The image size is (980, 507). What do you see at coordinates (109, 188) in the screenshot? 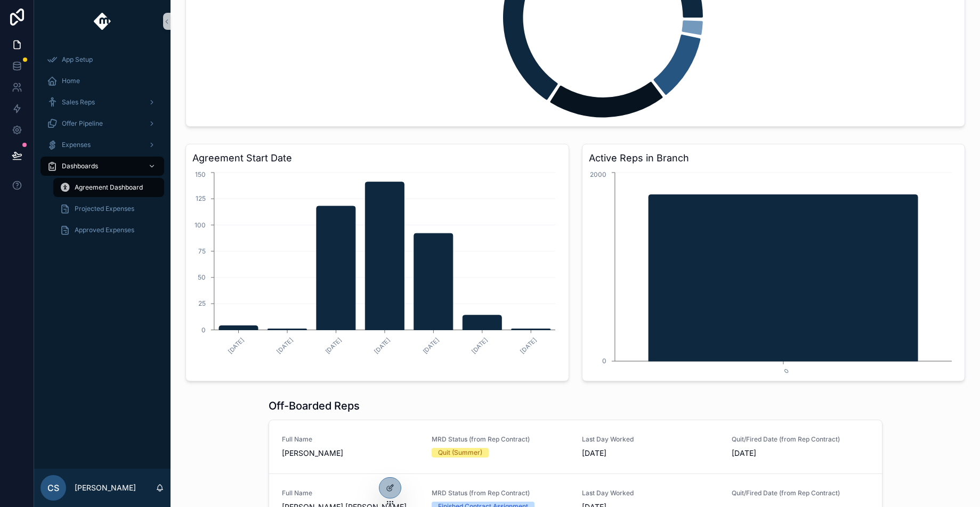
I see `a: Agreement Dashboard` at bounding box center [109, 188].